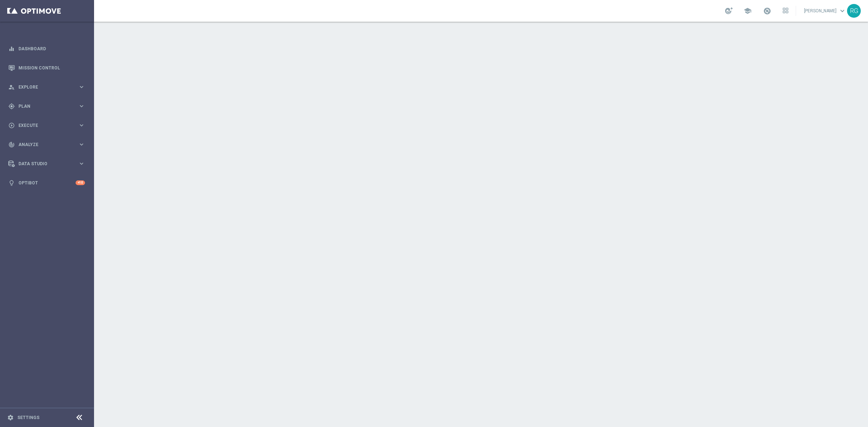  Describe the element at coordinates (28, 418) in the screenshot. I see `a: Settings` at that location.